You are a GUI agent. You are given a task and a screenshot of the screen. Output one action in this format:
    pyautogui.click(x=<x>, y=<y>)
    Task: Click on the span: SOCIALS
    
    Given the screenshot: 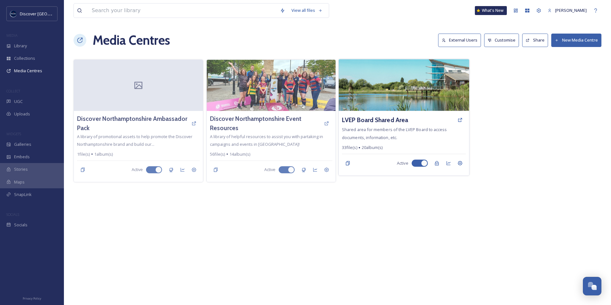 What is the action you would take?
    pyautogui.click(x=13, y=214)
    